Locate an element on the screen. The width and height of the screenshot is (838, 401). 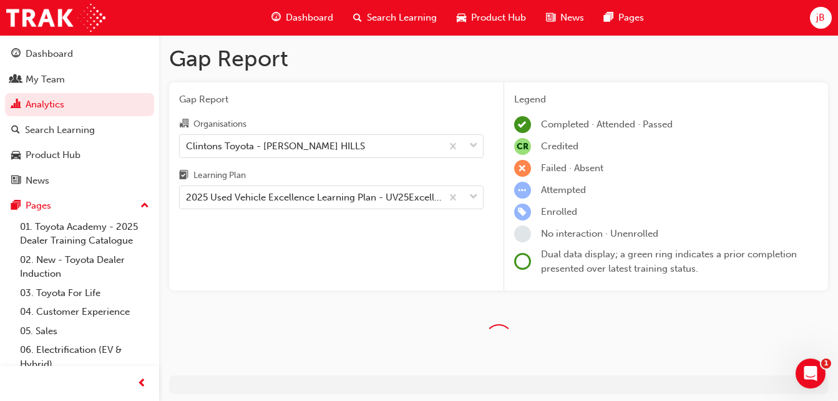
span: up-icon is located at coordinates (145, 206).